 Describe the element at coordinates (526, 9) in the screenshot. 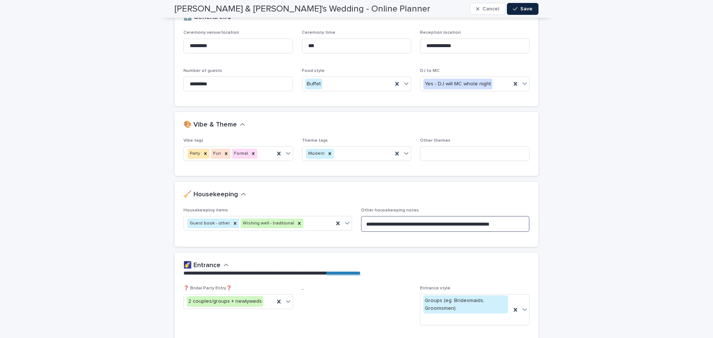

I see `span: Save` at that location.